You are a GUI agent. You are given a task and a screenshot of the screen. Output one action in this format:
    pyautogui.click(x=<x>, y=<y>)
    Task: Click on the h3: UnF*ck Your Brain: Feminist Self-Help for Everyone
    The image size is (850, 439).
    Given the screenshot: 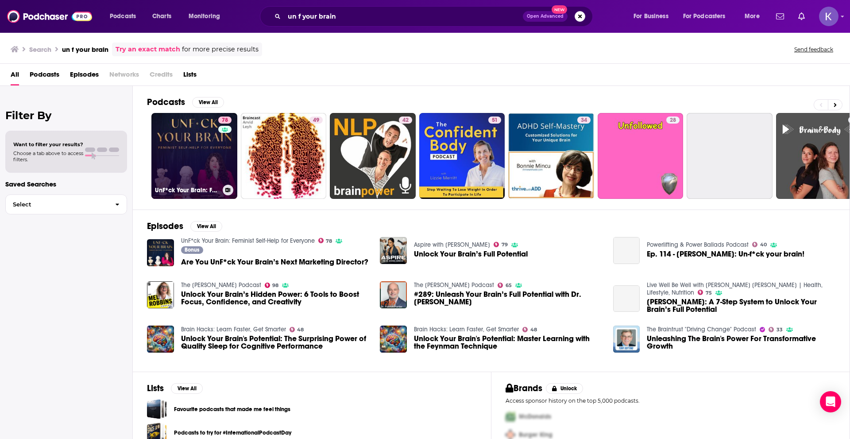 What is the action you would take?
    pyautogui.click(x=187, y=190)
    